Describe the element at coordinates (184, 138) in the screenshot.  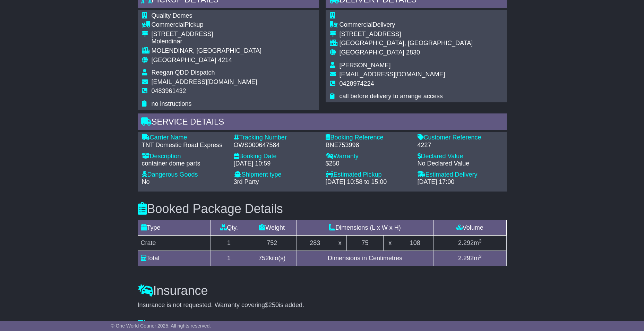
I see `div: Carrier Name` at that location.